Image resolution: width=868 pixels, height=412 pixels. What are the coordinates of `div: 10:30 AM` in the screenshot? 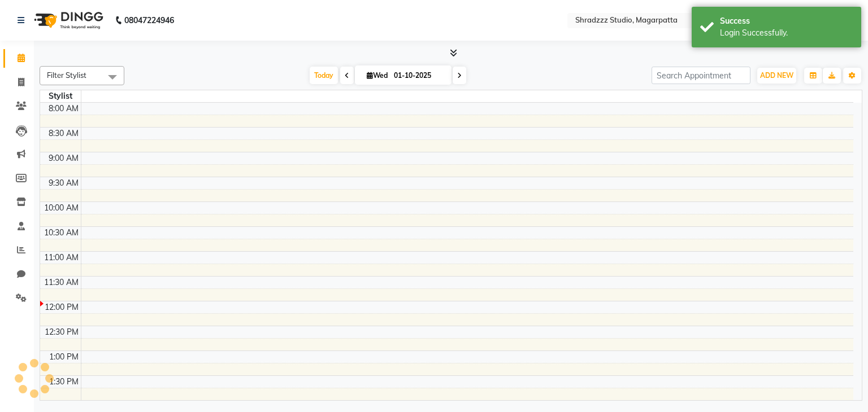 It's located at (61, 233).